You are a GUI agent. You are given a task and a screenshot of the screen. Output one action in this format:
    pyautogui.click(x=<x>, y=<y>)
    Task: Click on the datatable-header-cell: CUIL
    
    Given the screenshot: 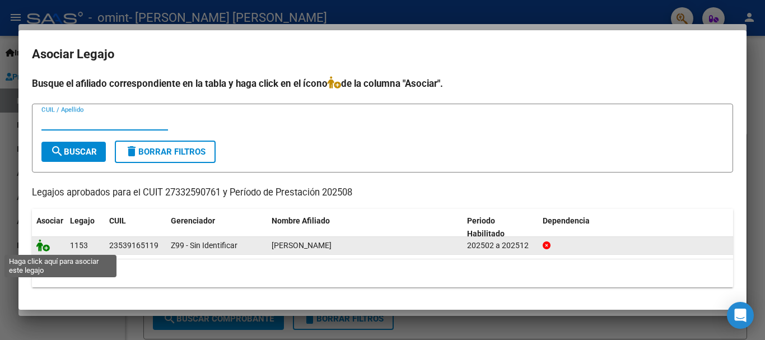 What is the action you would take?
    pyautogui.click(x=136, y=228)
    